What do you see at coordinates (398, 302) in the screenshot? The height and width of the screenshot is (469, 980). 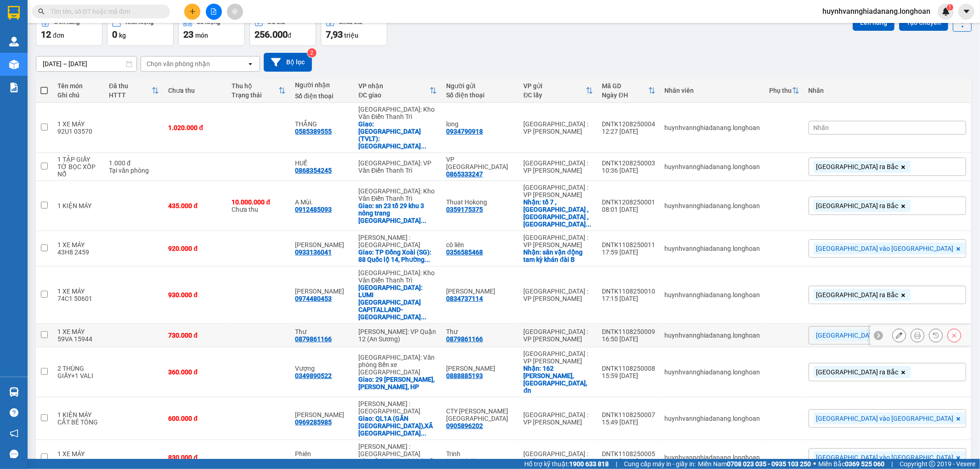 I see `div: Giao: LUMI HANOI CAPITALLAND-ĐẠI LỘ THĂNG LONG-NAM TỪ LIÊM-HÀ NỘI` at bounding box center [398, 302].